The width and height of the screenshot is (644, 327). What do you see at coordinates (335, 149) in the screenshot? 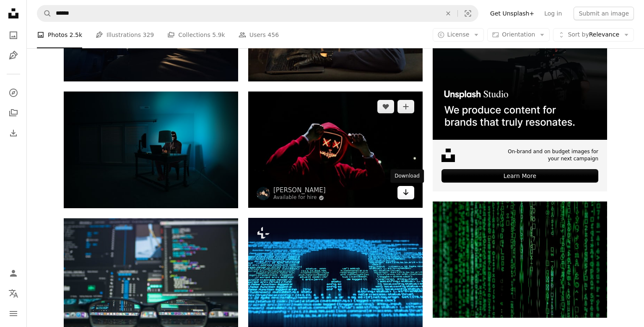
I see `img: man wearing red hoodie` at bounding box center [335, 149].